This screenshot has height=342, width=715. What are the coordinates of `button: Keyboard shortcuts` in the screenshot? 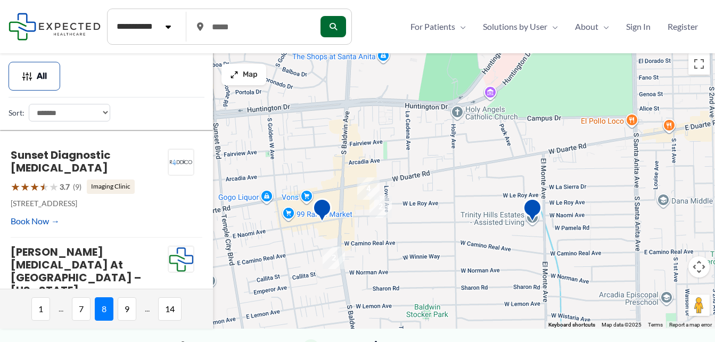 It's located at (572, 325).